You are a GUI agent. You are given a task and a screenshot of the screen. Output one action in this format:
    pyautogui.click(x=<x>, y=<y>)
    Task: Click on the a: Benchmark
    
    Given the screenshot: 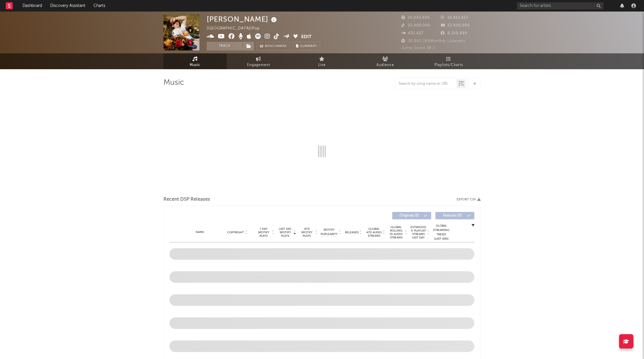 What is the action you would take?
    pyautogui.click(x=273, y=46)
    